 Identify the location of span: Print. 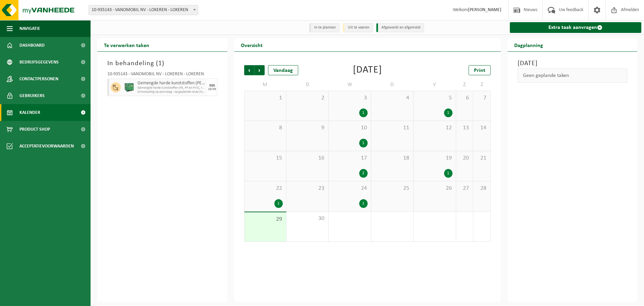
(480, 71).